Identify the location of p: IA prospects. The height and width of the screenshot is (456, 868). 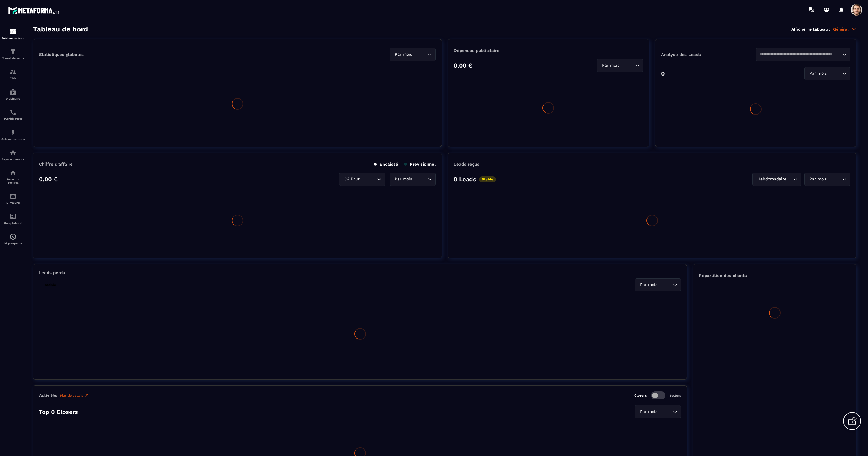
(13, 243).